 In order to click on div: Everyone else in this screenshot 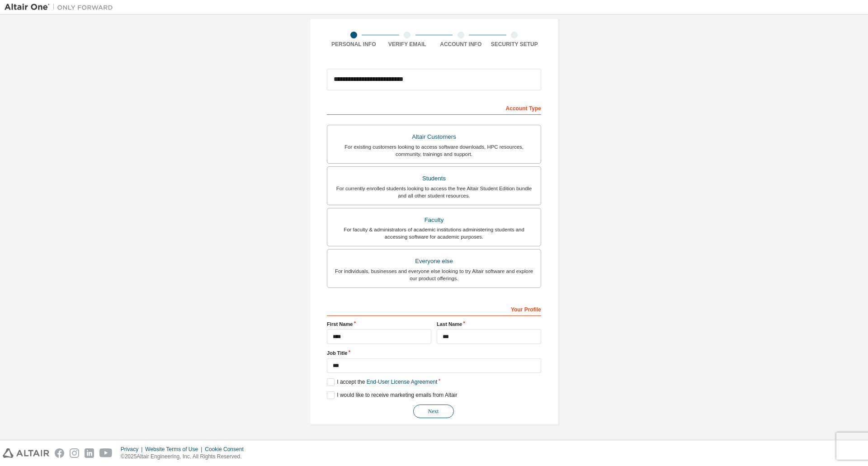, I will do `click(434, 261)`.